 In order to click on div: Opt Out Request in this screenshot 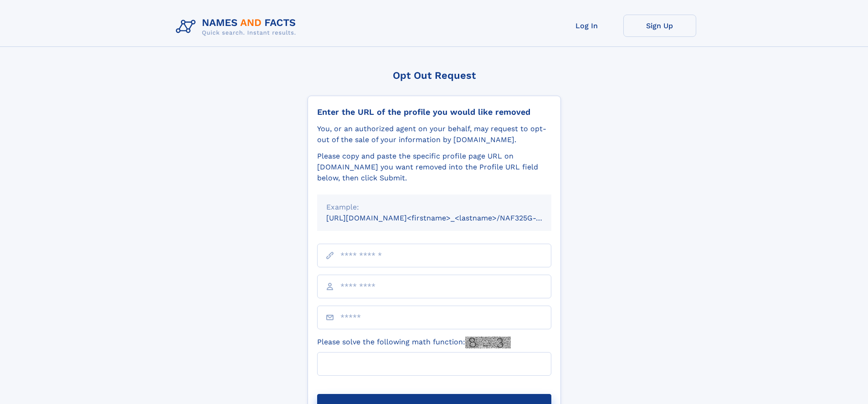, I will do `click(434, 75)`.